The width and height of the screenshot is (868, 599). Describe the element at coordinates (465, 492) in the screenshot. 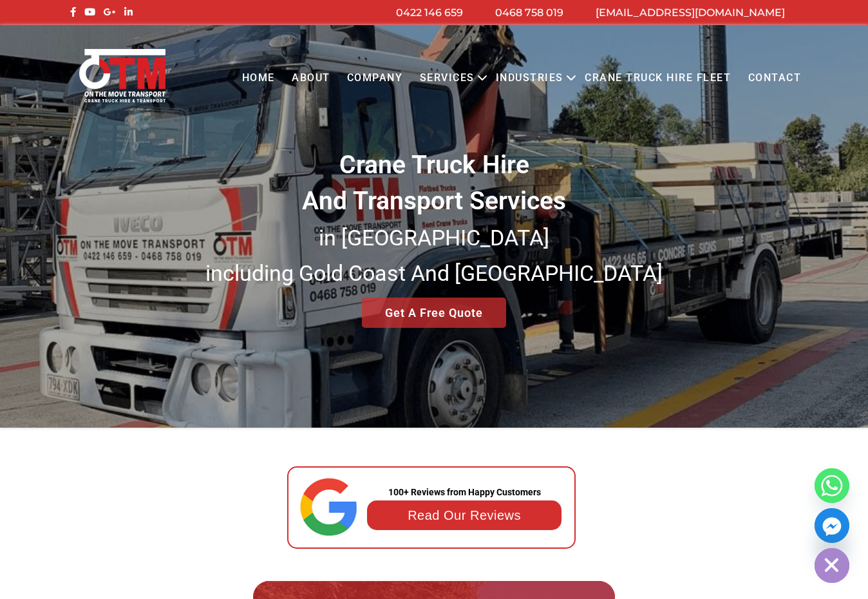

I see `strong: 100+ Reviews from Happy Customers` at that location.